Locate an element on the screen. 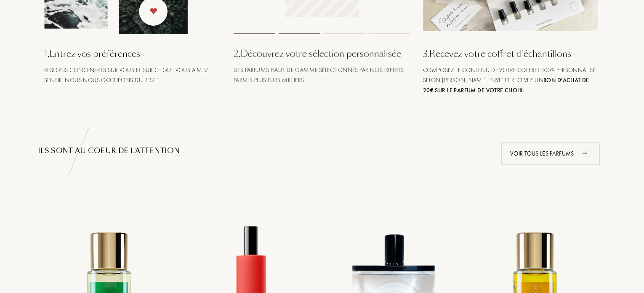  div: 1 . Entrez vos préférences is located at coordinates (132, 54).